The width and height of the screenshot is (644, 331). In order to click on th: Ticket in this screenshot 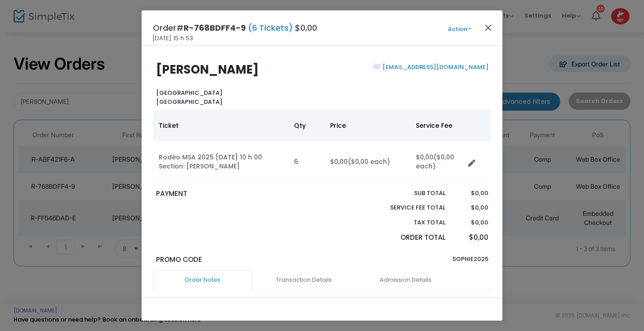, I will do `click(221, 126)`.